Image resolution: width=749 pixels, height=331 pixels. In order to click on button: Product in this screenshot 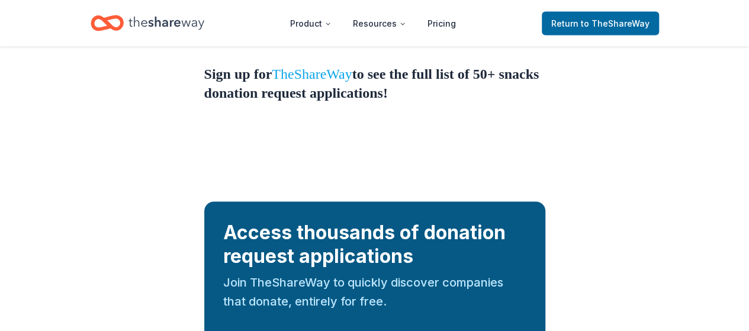, I will do `click(311, 24)`.